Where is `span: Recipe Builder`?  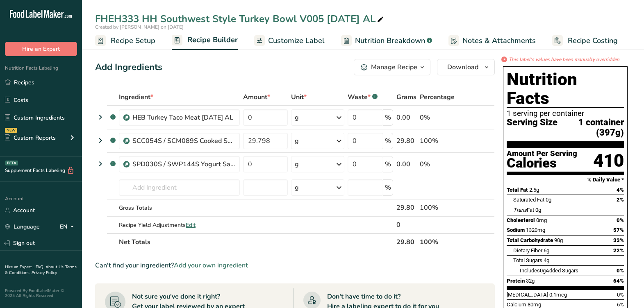 span: Recipe Builder is located at coordinates (212, 40).